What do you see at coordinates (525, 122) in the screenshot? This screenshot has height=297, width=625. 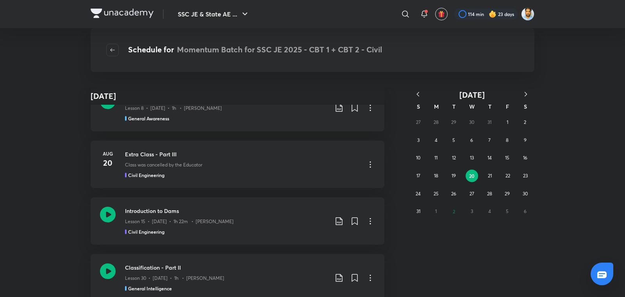 I see `button: August 2, 2025` at bounding box center [525, 122].